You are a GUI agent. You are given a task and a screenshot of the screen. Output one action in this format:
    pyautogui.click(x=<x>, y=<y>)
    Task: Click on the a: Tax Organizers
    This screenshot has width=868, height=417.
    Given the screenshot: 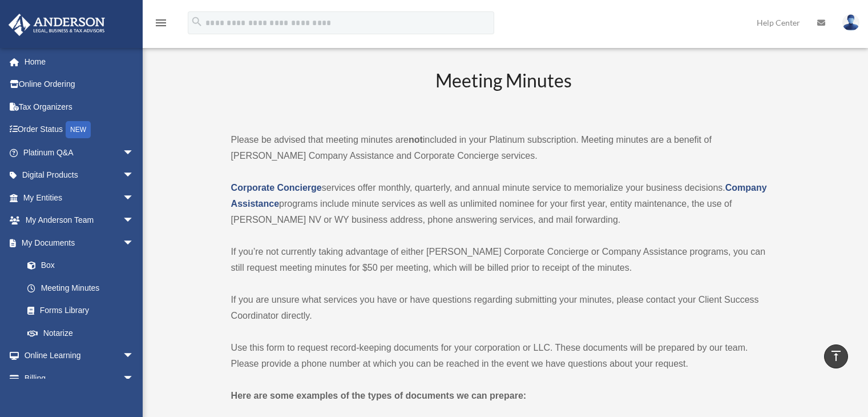 What is the action you would take?
    pyautogui.click(x=79, y=107)
    